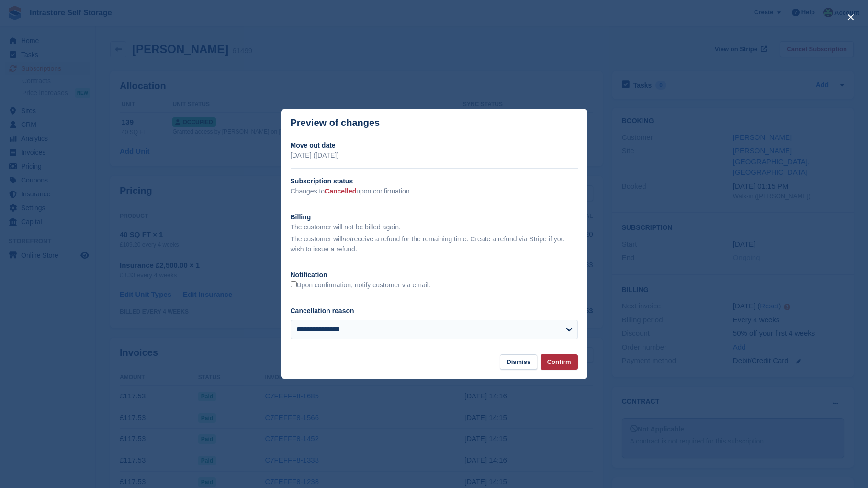  What do you see at coordinates (434, 244) in the screenshot?
I see `p: The customer will receive a refund for the remaining time. Create a refund via Stripe if you wish...` at bounding box center [434, 244].